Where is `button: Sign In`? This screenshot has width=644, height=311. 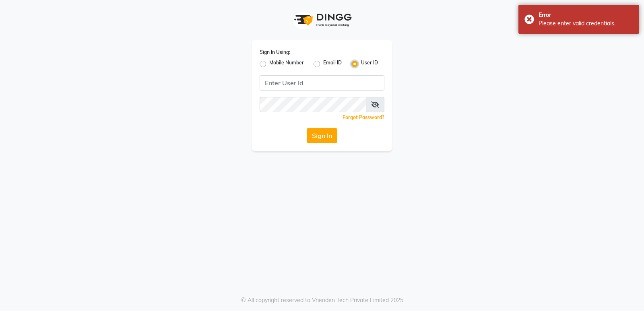
button: Sign In is located at coordinates (322, 136).